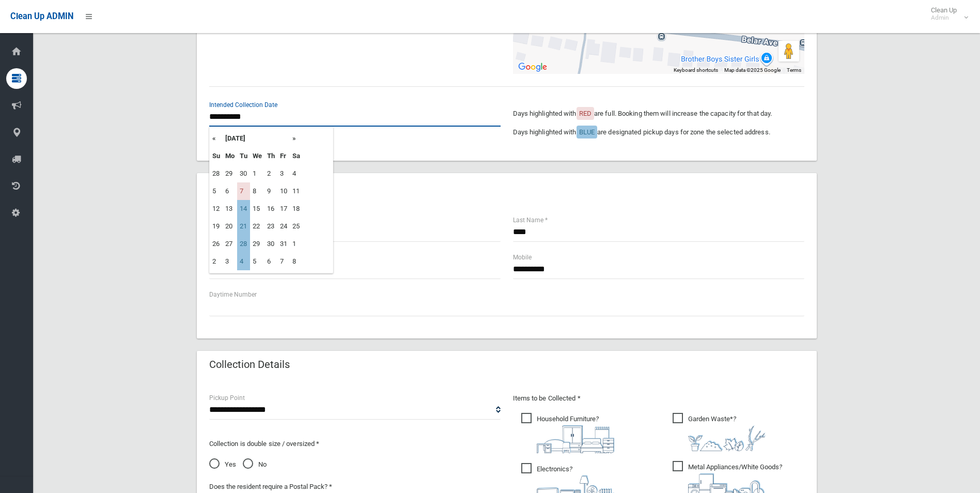 This screenshot has width=980, height=493. I want to click on p: Items to be Collected *, so click(659, 398).